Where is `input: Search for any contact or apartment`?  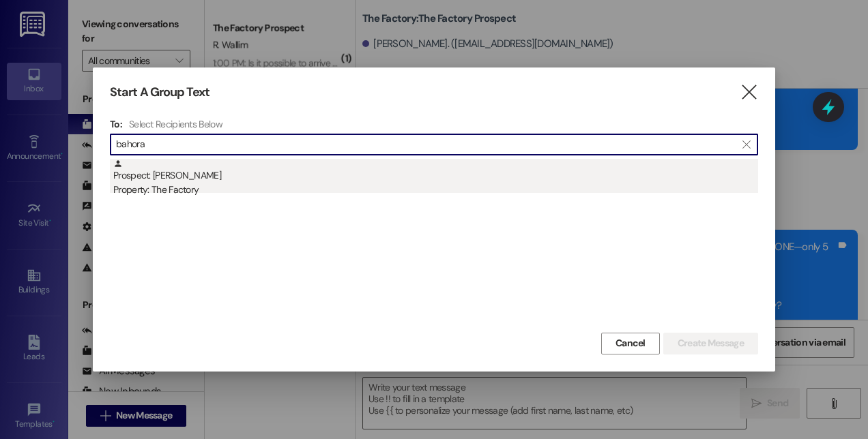 input: Search for any contact or apartment is located at coordinates (426, 145).